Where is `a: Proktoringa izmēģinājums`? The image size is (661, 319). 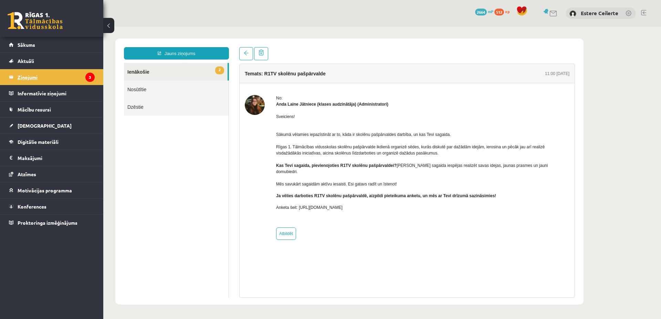
a: Proktoringa izmēģinājums is located at coordinates (52, 223).